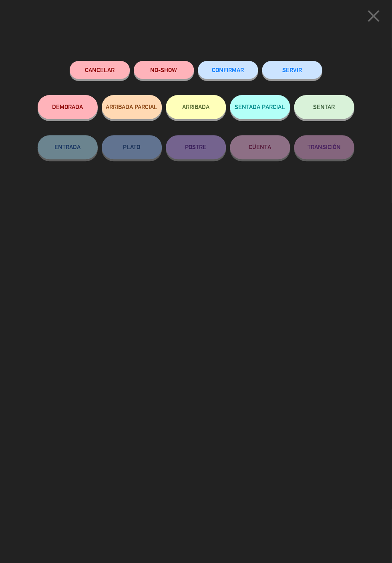 This screenshot has height=563, width=392. What do you see at coordinates (228, 70) in the screenshot?
I see `span: CONFIRMAR` at bounding box center [228, 70].